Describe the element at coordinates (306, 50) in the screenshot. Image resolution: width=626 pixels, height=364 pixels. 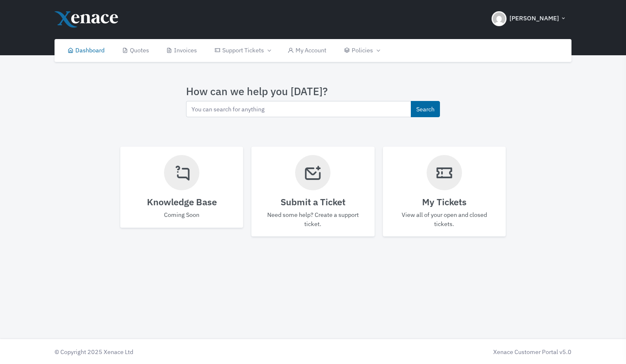
I see `a: My Account` at that location.